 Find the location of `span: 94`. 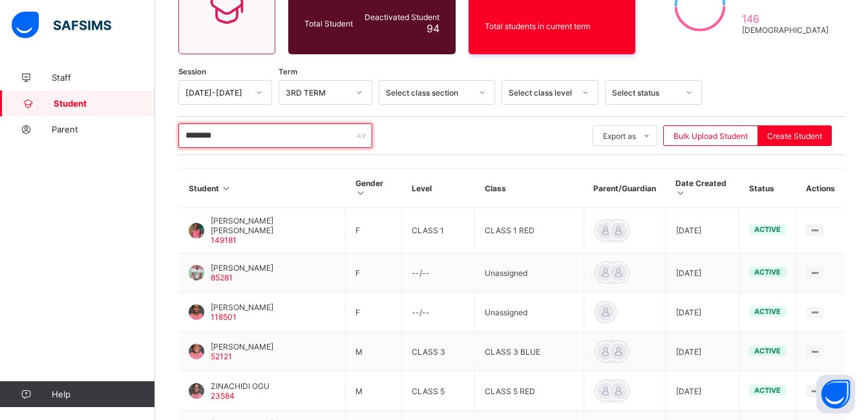

span: 94 is located at coordinates (433, 29).